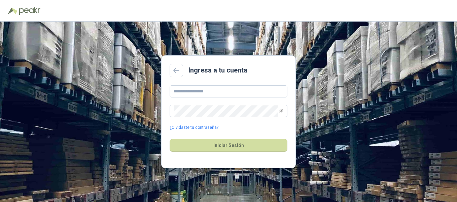 Image resolution: width=457 pixels, height=202 pixels. What do you see at coordinates (281, 111) in the screenshot?
I see `span: eye-invisible` at bounding box center [281, 111].